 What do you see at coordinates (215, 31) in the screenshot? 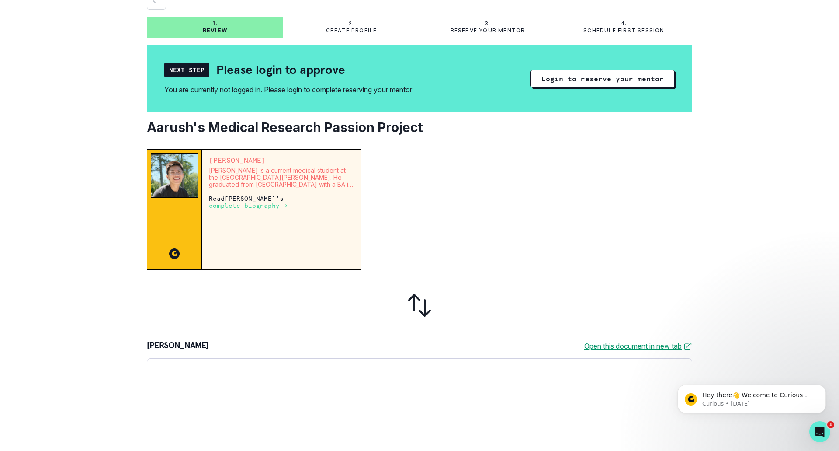
I see `p: Review` at bounding box center [215, 31].